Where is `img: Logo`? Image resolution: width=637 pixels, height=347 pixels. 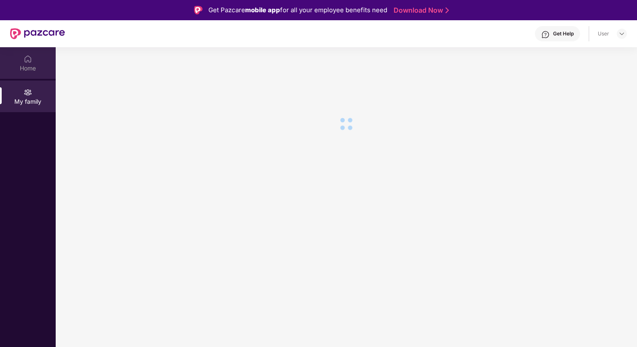
img: Logo is located at coordinates (198, 10).